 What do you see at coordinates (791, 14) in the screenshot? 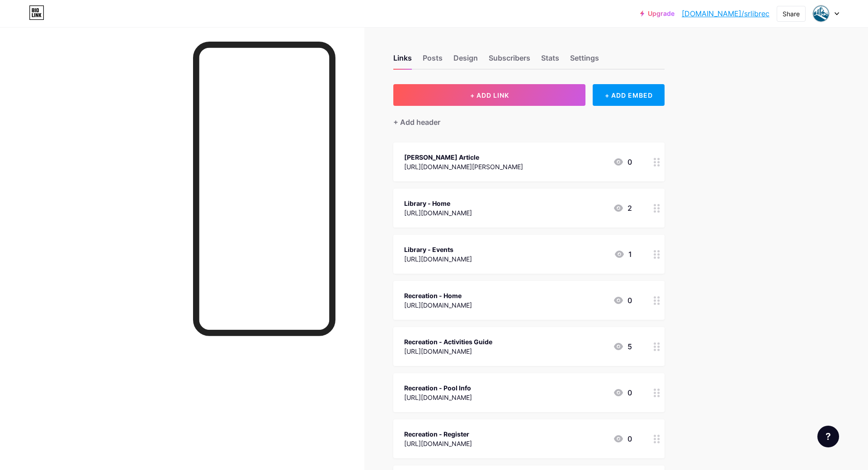
I see `div: Share` at bounding box center [791, 14].